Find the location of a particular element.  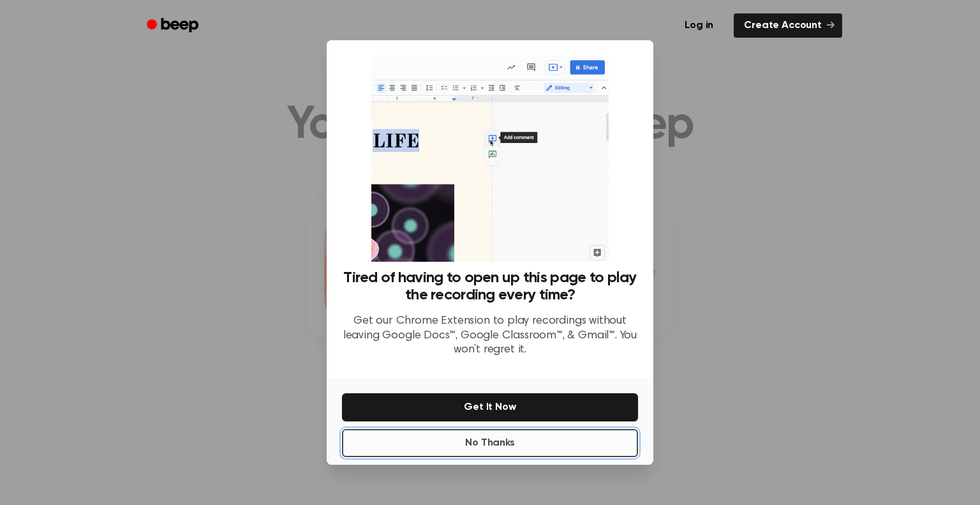

a: Beep is located at coordinates (173, 26).